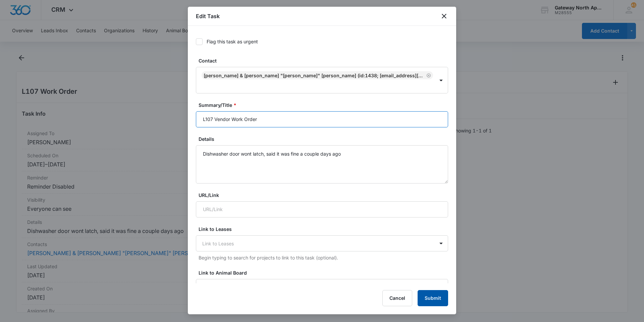  I want to click on label: Details, so click(325, 139).